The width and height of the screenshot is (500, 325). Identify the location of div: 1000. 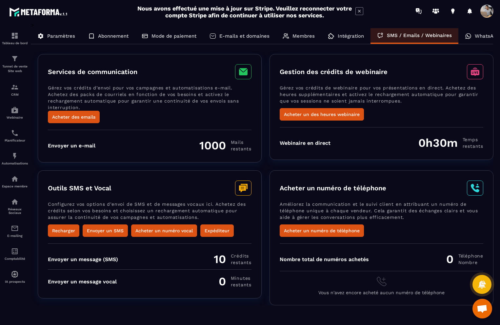
(225, 145).